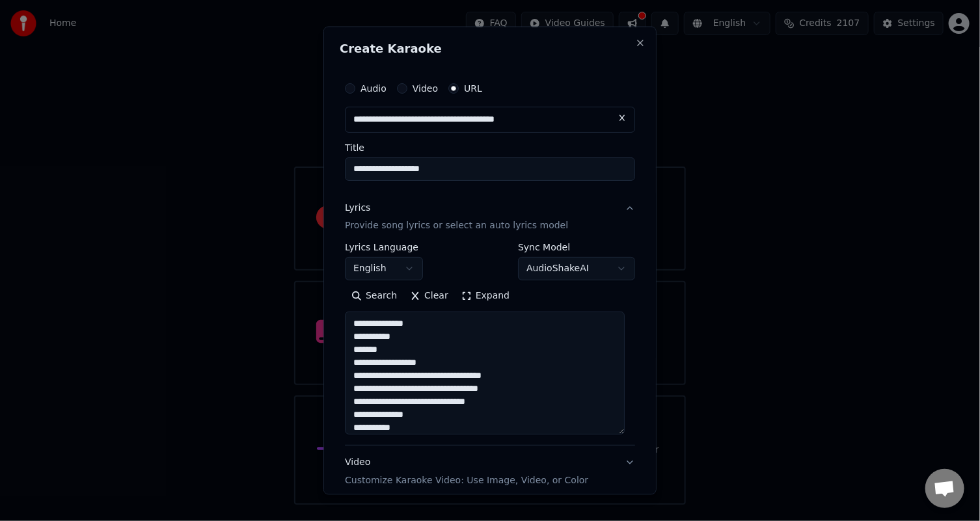 Image resolution: width=980 pixels, height=521 pixels. Describe the element at coordinates (467, 481) in the screenshot. I see `p: Customize Karaoke Video: Use Image, Video, or Color` at that location.